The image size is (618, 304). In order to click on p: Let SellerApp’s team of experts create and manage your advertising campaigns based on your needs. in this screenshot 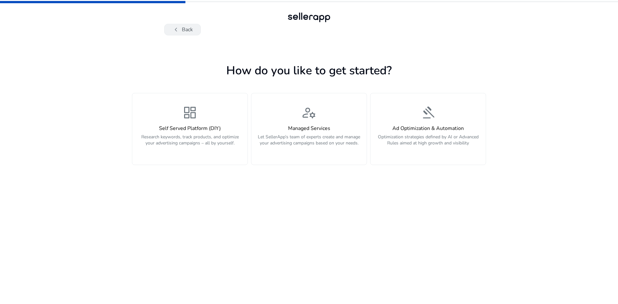, I will do `click(309, 144)`.